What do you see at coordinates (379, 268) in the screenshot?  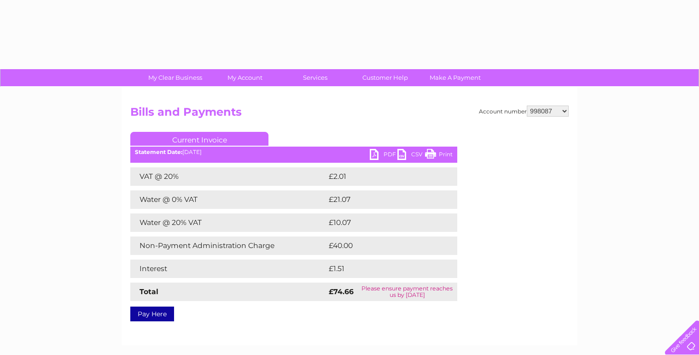 I see `td: £1.51` at bounding box center [379, 268].